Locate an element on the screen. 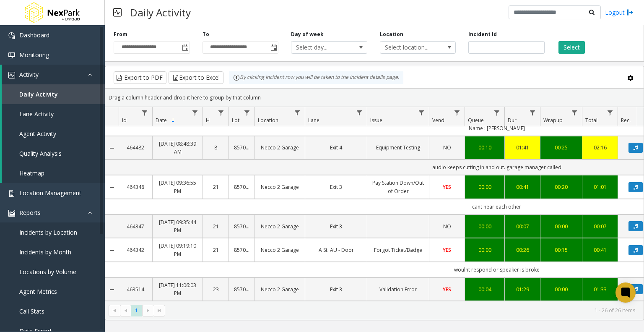 The width and height of the screenshot is (644, 332). button: Select is located at coordinates (572, 47).